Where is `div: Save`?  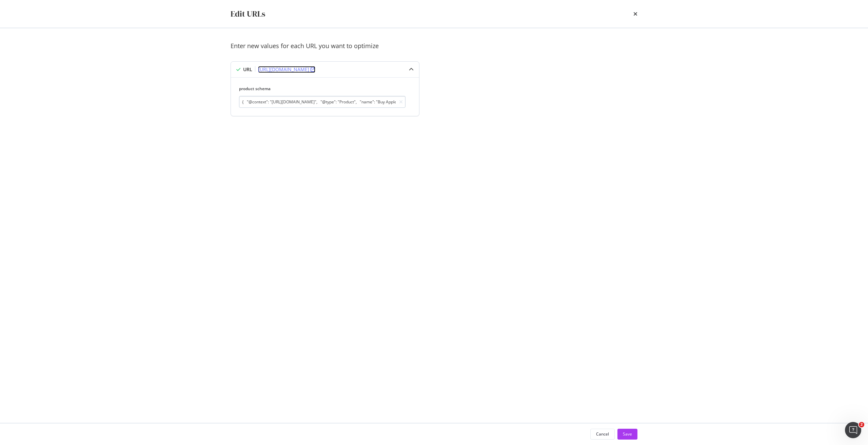
div: Save is located at coordinates (627, 434).